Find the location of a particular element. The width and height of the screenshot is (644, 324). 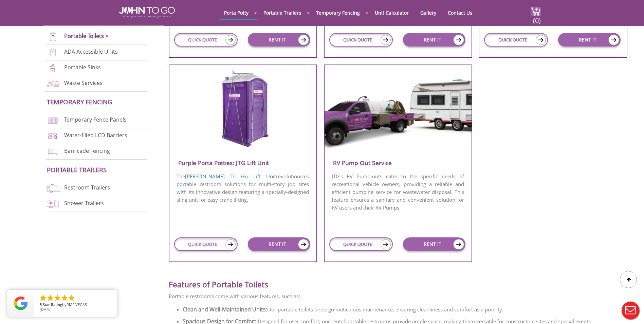

img: barricade-fencing-icon-new.png is located at coordinates (53, 152).